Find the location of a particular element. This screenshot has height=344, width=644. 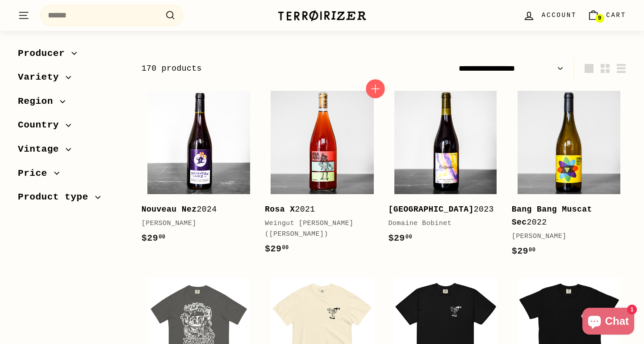

span: Variety is located at coordinates (41, 78).